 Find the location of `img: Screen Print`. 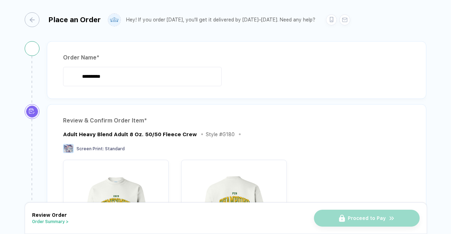

img: Screen Print is located at coordinates (68, 149).